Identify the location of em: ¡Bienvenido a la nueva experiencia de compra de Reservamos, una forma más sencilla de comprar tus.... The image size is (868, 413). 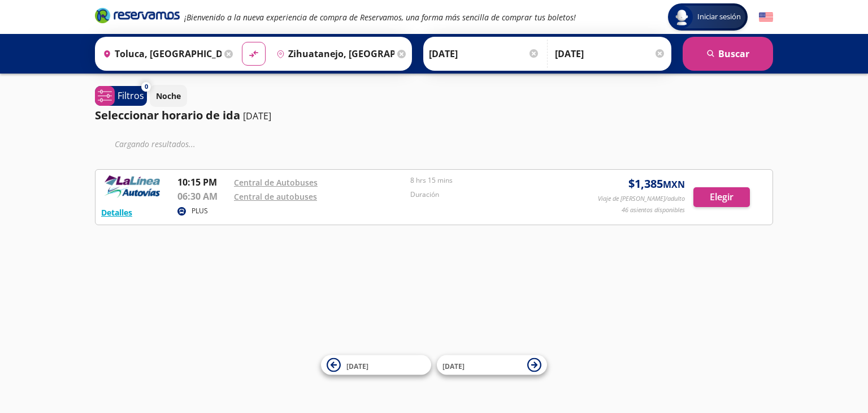
(380, 17).